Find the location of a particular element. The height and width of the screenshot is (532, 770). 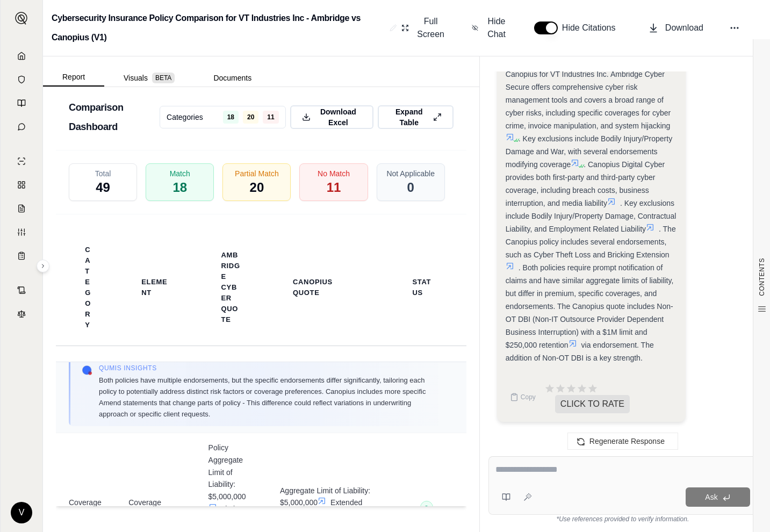

a: Home is located at coordinates (22, 56).